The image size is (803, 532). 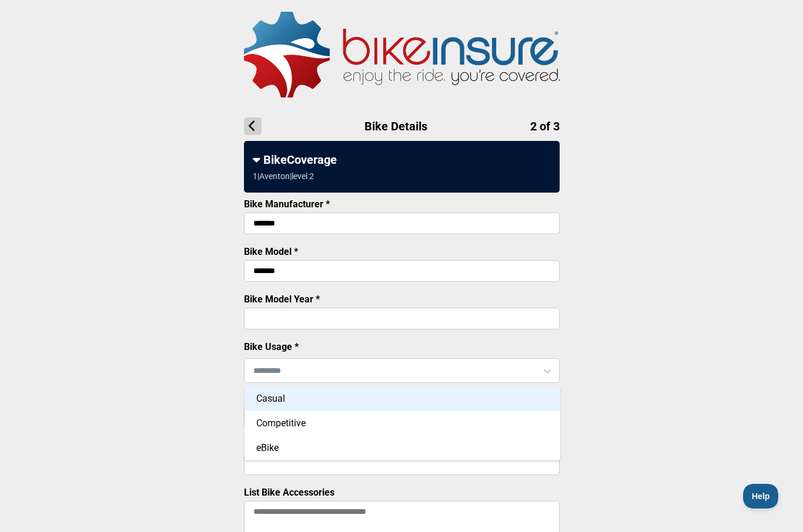 I want to click on div: 1 | Aventon | level 2, so click(x=284, y=176).